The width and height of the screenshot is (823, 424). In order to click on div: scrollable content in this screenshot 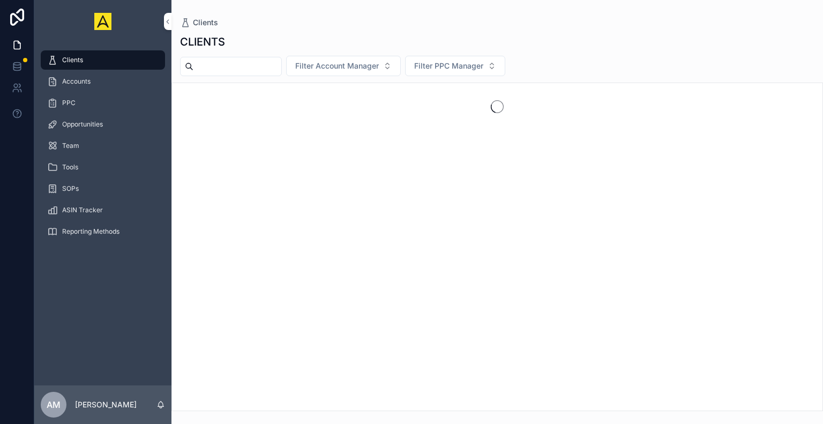, I will do `click(103, 149)`.